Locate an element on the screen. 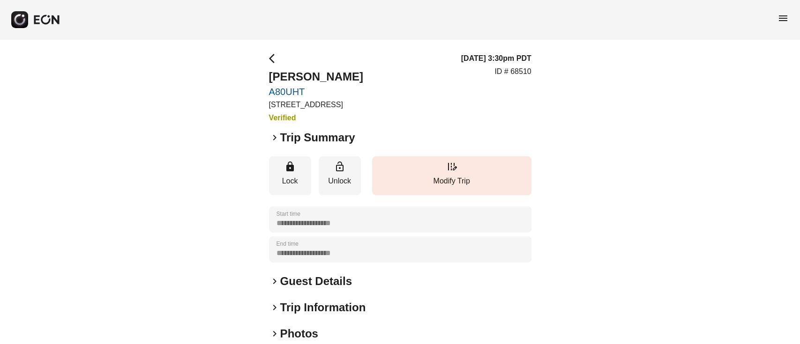 Image resolution: width=800 pixels, height=344 pixels. h3: Verified is located at coordinates (316, 118).